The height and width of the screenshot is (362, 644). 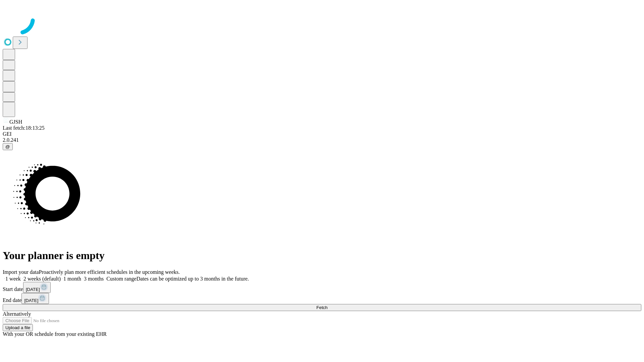 I want to click on span: Custom range, so click(x=121, y=278).